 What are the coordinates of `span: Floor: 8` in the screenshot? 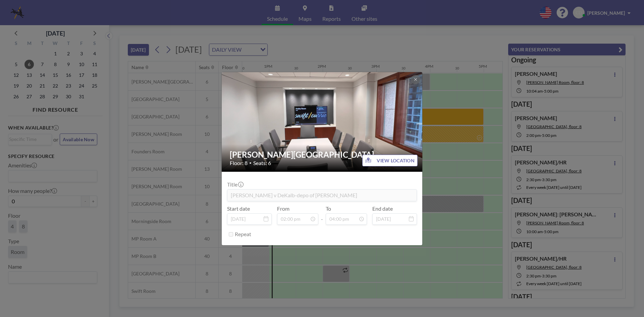 It's located at (238, 163).